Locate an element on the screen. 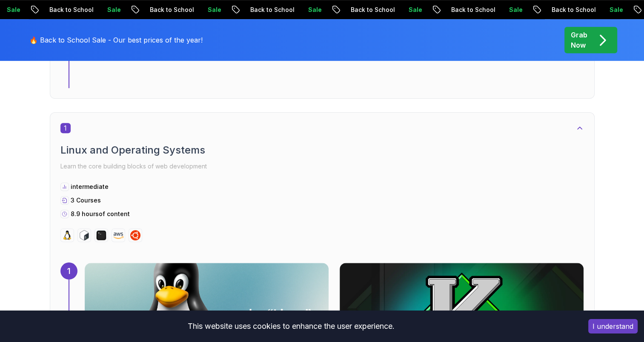 The image size is (644, 342). p: 8.9 hours of content is located at coordinates (100, 214).